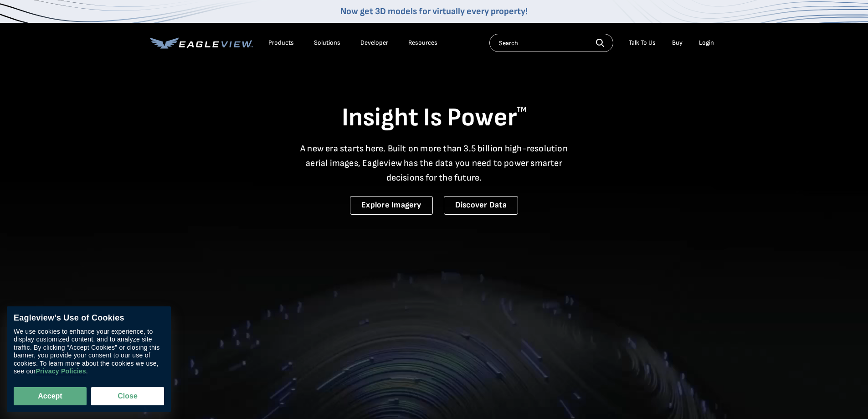 The width and height of the screenshot is (868, 419). Describe the element at coordinates (434, 163) in the screenshot. I see `p: A new era starts here. Built on more than 3.5 billion high-resolution aerial images, Eagleview ha...` at that location.